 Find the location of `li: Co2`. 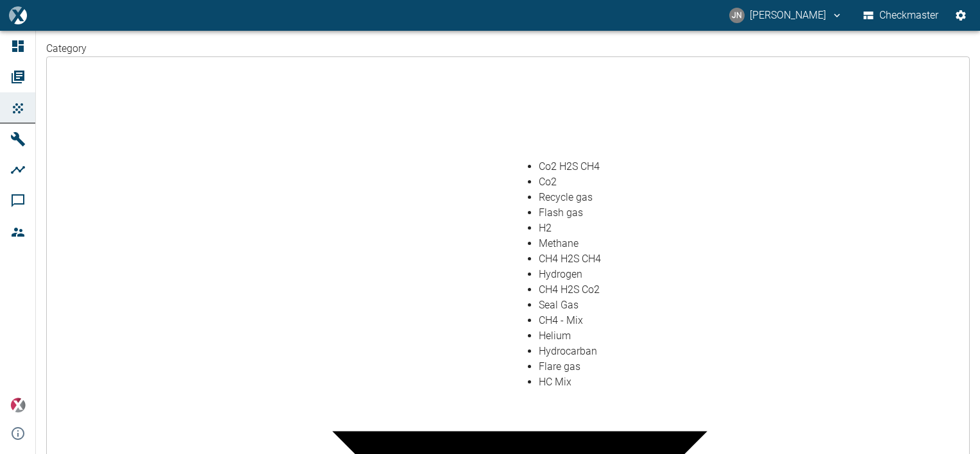

li: Co2 is located at coordinates (637, 182).